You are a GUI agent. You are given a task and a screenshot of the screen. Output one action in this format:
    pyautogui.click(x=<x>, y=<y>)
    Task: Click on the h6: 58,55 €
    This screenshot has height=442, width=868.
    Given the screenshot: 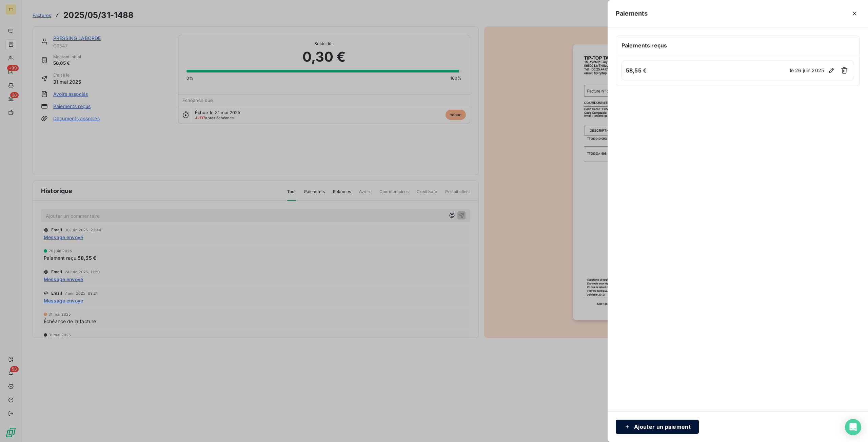 What is the action you would take?
    pyautogui.click(x=707, y=71)
    